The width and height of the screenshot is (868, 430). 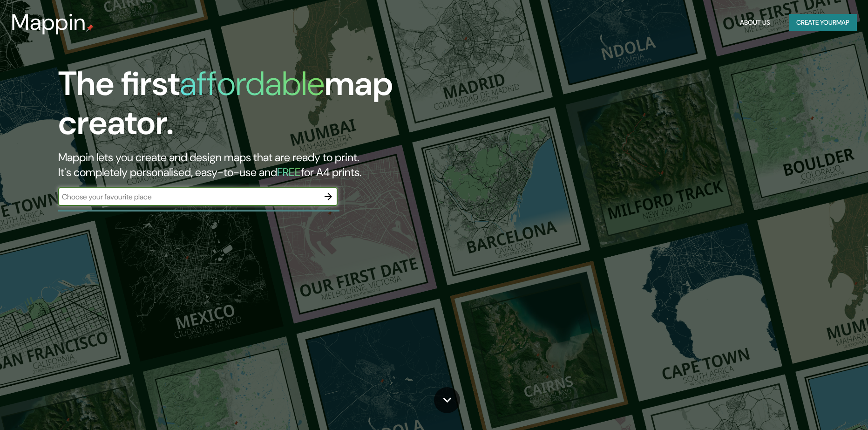 I want to click on h5: FREE, so click(x=289, y=172).